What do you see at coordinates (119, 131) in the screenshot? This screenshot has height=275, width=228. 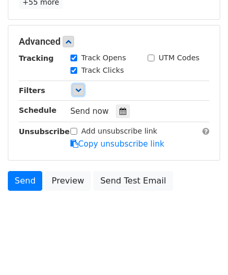 I see `label: Add unsubscribe link` at bounding box center [119, 131].